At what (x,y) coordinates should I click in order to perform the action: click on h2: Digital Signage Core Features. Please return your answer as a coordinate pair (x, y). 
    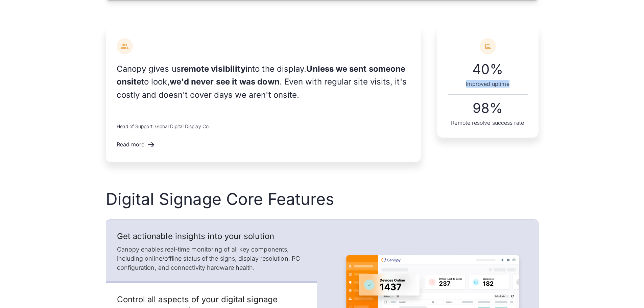
    Looking at the image, I should click on (322, 199).